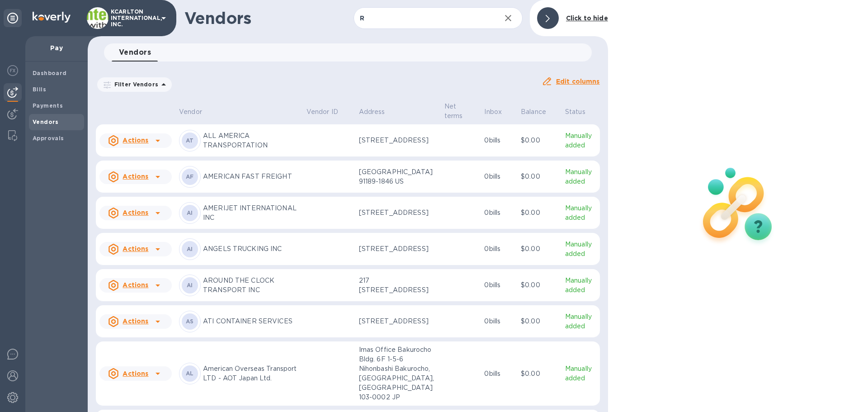  What do you see at coordinates (196, 112) in the screenshot?
I see `span: Vendor` at bounding box center [196, 112].